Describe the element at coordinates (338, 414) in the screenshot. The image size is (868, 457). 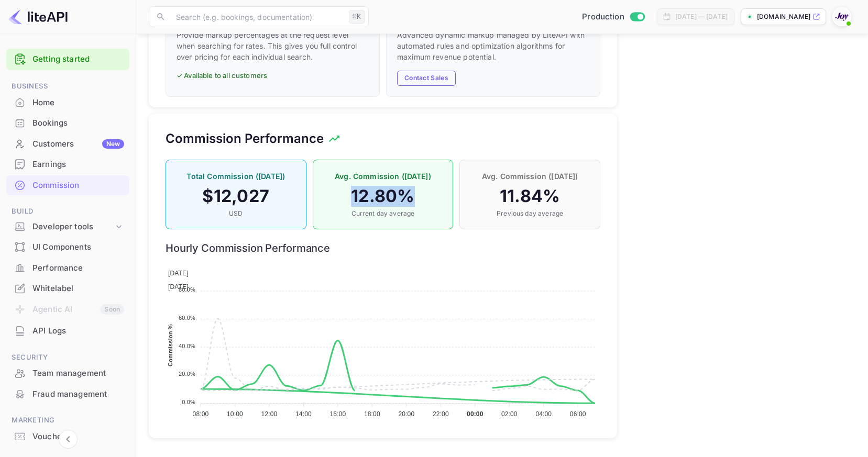
I see `tspan: 16:00` at that location.